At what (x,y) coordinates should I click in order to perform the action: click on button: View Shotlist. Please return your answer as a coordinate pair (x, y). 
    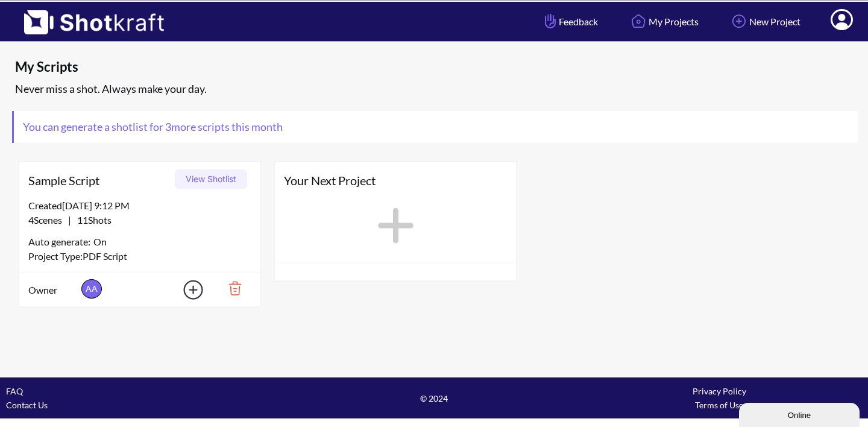
    Looking at the image, I should click on (211, 179).